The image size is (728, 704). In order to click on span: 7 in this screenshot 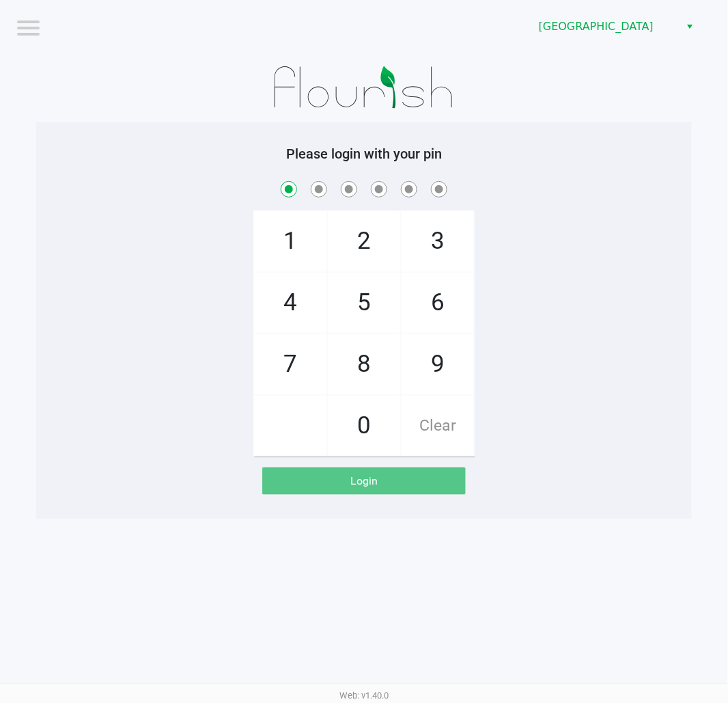, I will do `click(290, 364)`.